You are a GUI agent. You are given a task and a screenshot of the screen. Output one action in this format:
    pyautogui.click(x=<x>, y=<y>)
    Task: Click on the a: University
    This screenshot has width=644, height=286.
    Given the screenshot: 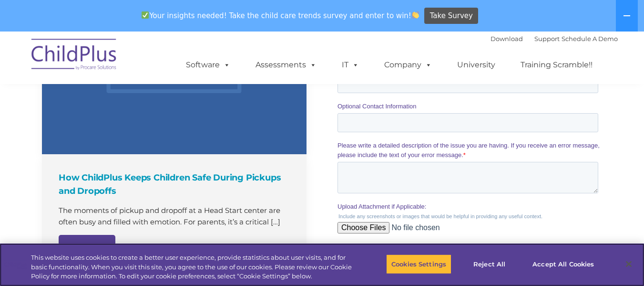 What is the action you would take?
    pyautogui.click(x=476, y=65)
    